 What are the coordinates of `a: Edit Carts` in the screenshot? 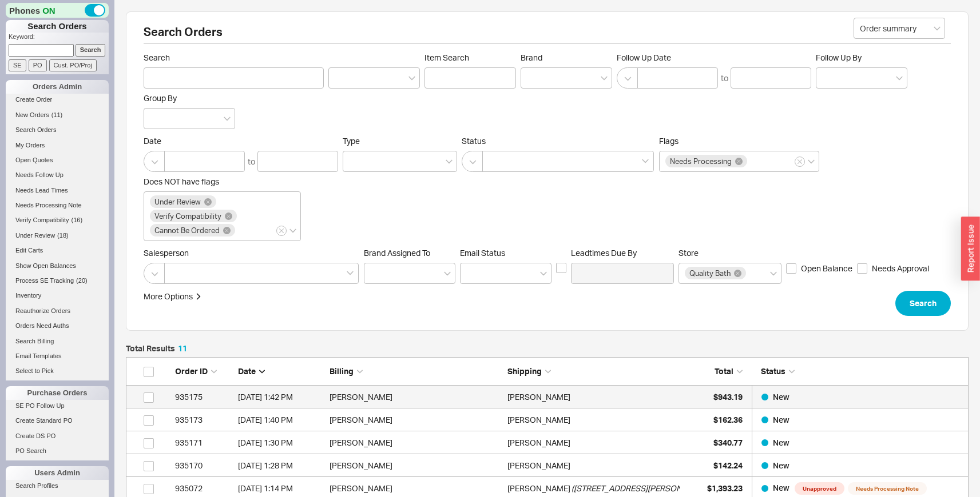 It's located at (57, 250).